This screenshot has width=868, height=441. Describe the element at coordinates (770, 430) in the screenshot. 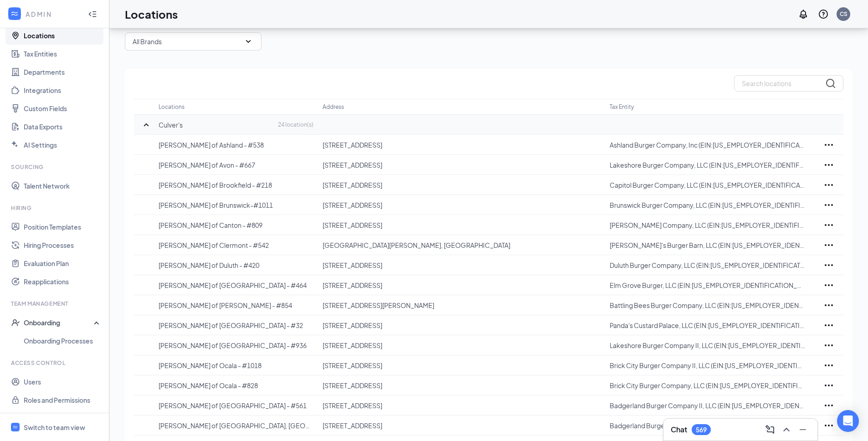

I see `svg: ComposeMessage` at that location.